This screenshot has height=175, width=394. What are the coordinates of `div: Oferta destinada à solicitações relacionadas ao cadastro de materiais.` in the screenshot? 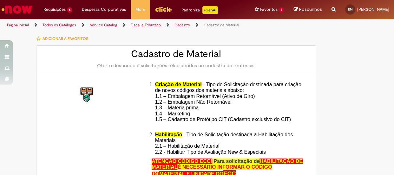 It's located at (176, 66).